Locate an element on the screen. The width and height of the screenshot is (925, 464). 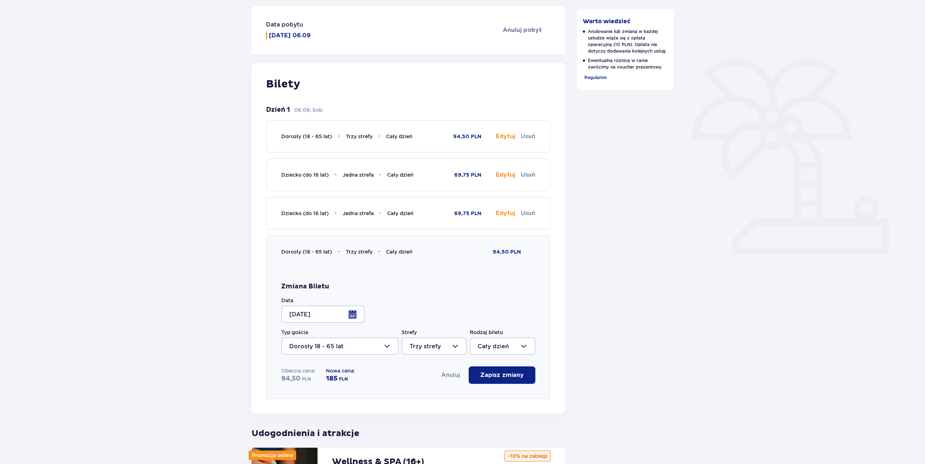
p: Dzień 1 is located at coordinates (278, 110).